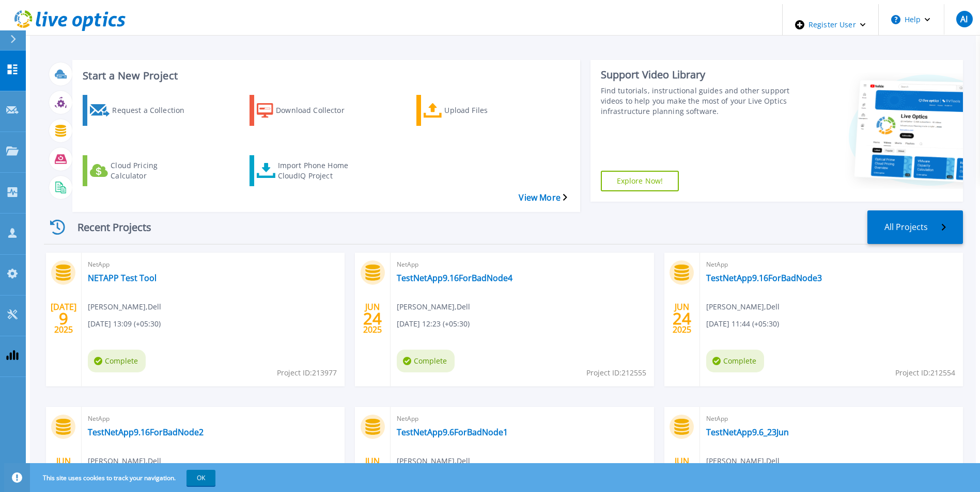  I want to click on a: Upload Files, so click(479, 110).